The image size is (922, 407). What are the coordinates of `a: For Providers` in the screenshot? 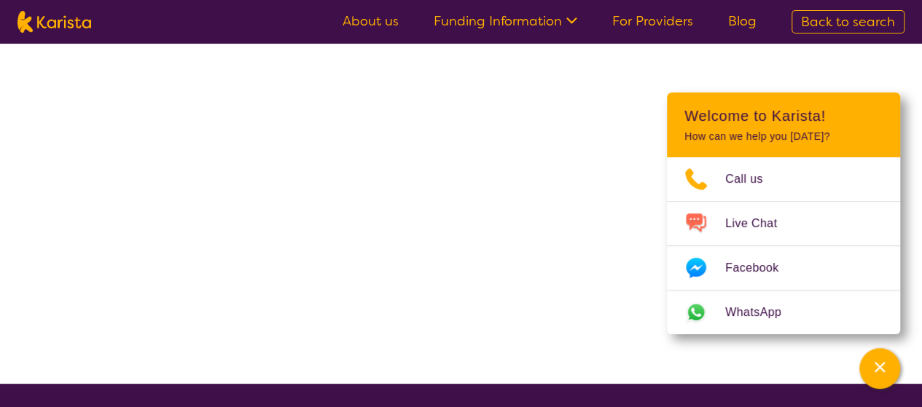 It's located at (652, 21).